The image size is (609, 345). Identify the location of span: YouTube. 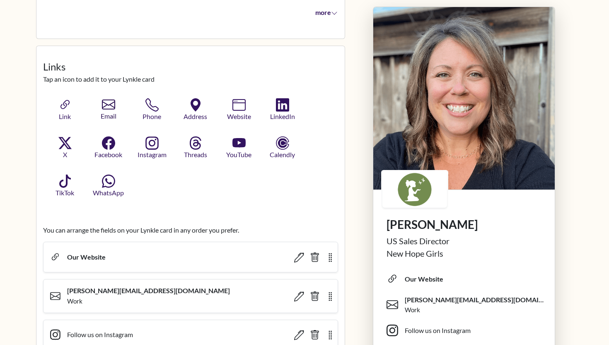
(239, 155).